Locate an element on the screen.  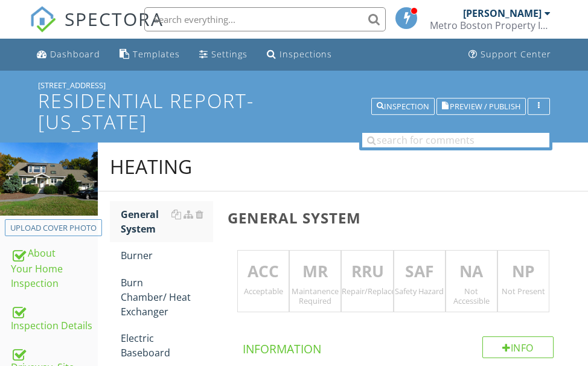
div: Upload cover photo is located at coordinates (53, 228).